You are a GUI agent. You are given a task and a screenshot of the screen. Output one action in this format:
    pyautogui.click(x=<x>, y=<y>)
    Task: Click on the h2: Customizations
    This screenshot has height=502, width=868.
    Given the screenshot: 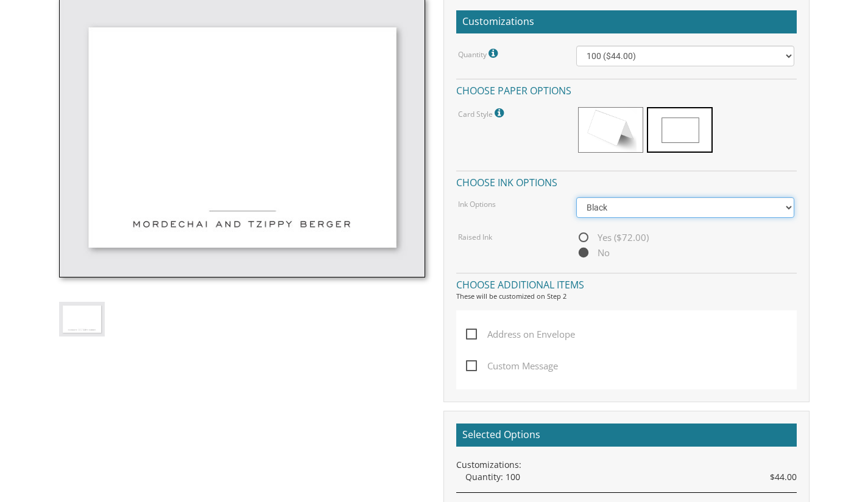 What is the action you would take?
    pyautogui.click(x=626, y=22)
    